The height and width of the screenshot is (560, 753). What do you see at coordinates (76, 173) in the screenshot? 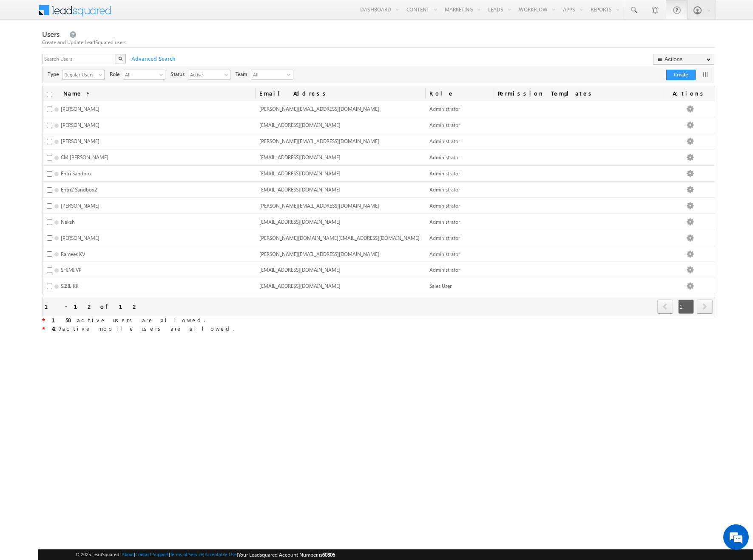
I see `span: Entri Sandbox` at bounding box center [76, 173].